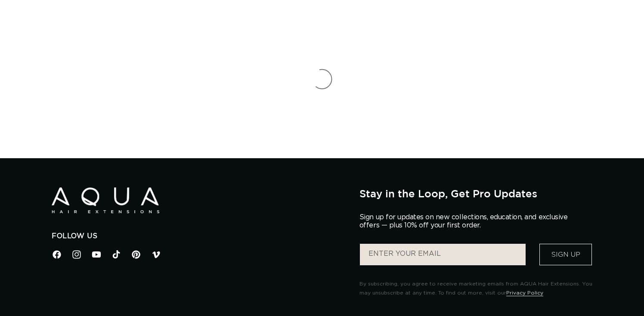 The width and height of the screenshot is (644, 316). What do you see at coordinates (476, 194) in the screenshot?
I see `h2: Stay in the Loop, Get Pro Updates` at bounding box center [476, 194].